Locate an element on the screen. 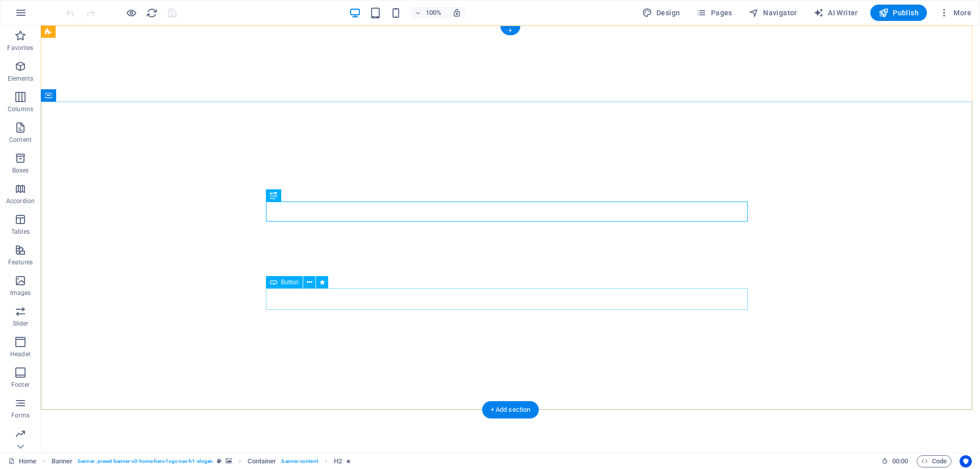 This screenshot has height=469, width=980. span: . banner-content is located at coordinates (299, 462).